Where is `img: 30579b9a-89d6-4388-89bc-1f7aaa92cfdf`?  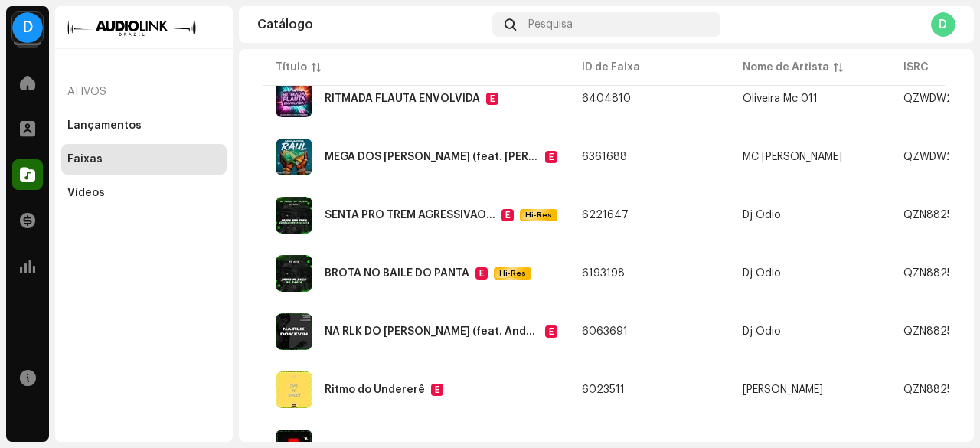 img: 30579b9a-89d6-4388-89bc-1f7aaa92cfdf is located at coordinates (294, 157).